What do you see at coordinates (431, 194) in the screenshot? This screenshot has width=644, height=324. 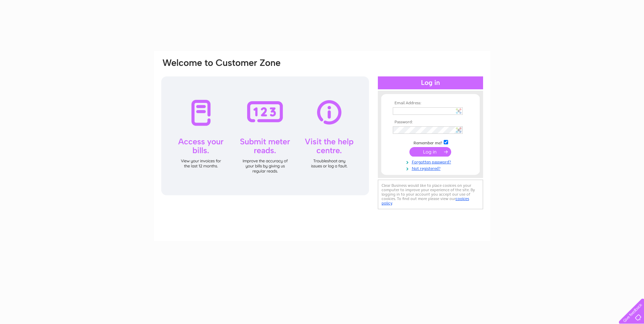 I see `div: Clear Business would like to place cookies on your computer to improve your experience of the sit...` at bounding box center [431, 194].